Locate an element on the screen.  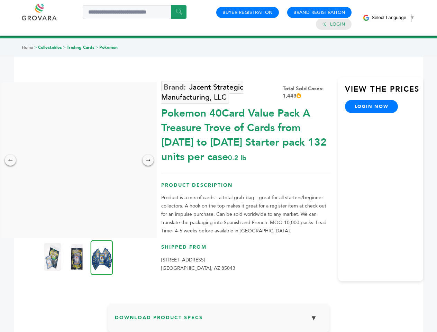
h3: View the Prices is located at coordinates (384, 92).